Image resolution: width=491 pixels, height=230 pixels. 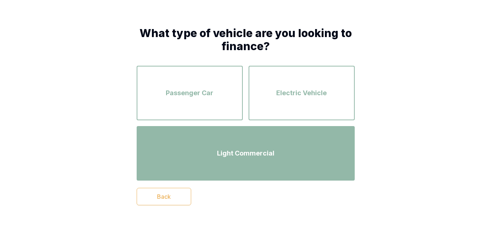 I want to click on button: Light Commercial, so click(x=246, y=154).